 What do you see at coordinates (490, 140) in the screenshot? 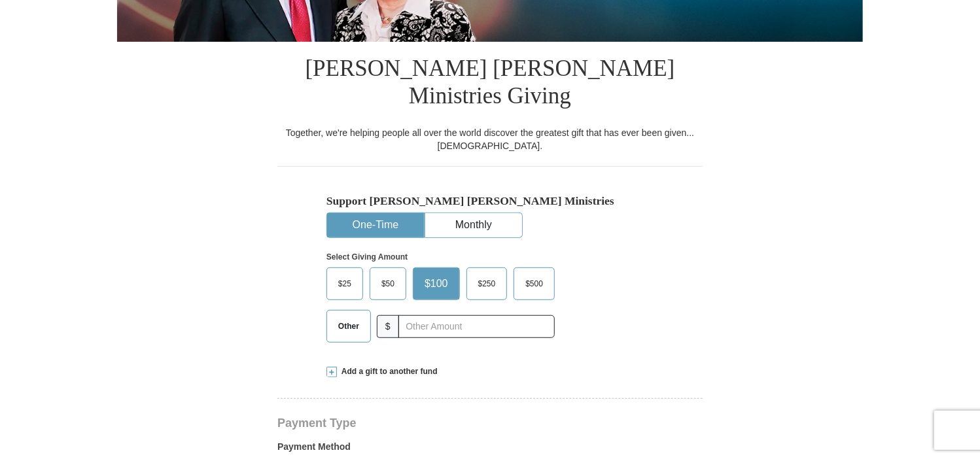
I see `div: Together, we're helping people all over the world discover the greatest gift that has ever been g...` at bounding box center [490, 140].